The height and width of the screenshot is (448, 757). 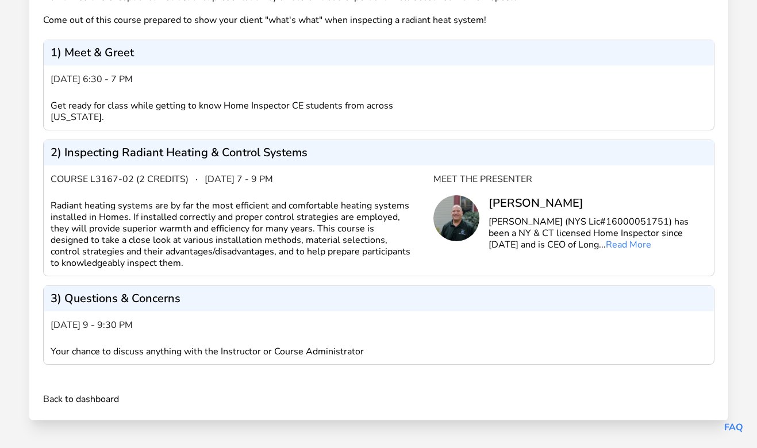 What do you see at coordinates (115, 299) in the screenshot?
I see `p: 3) Questions & Concerns` at bounding box center [115, 299].